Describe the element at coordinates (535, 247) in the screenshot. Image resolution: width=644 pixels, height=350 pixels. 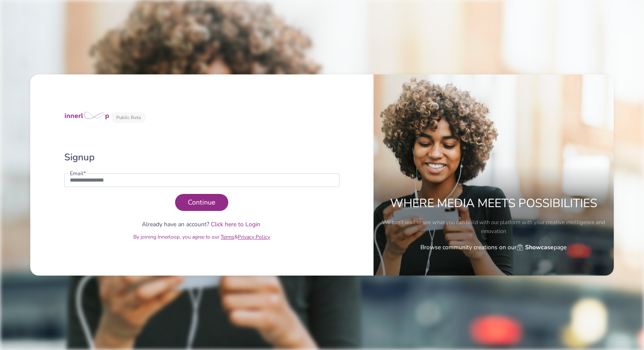
I see `a: Showcase` at that location.